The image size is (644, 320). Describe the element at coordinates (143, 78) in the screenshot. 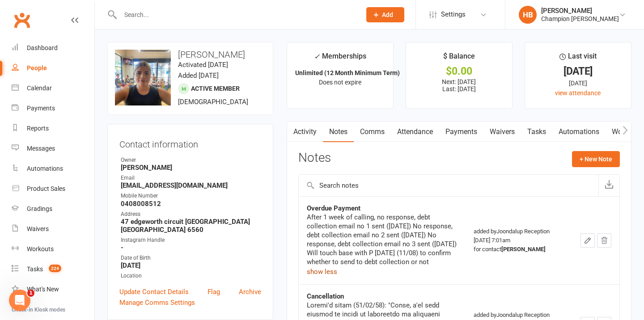

I see `img: image1736158066.png` at that location.